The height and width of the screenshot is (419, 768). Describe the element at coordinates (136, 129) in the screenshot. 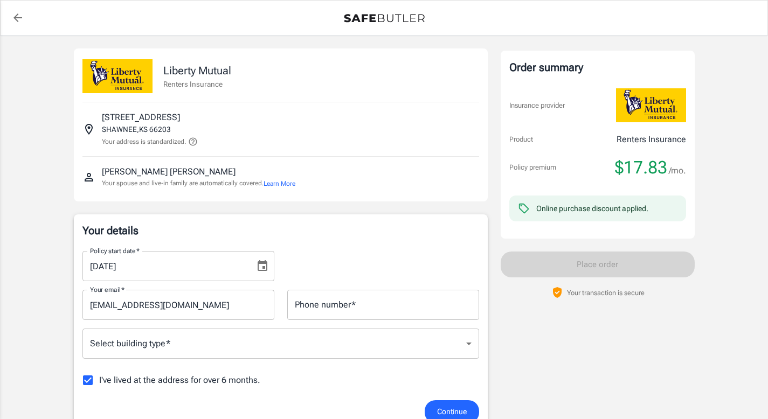

I see `p: SHAWNEE , KS 66203` at that location.